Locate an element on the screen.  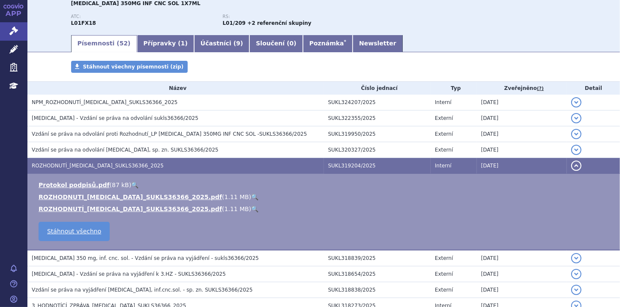
span: RYBREVANT - Vzdání se práva na odvolání sukls36366/2025 is located at coordinates (115, 118).